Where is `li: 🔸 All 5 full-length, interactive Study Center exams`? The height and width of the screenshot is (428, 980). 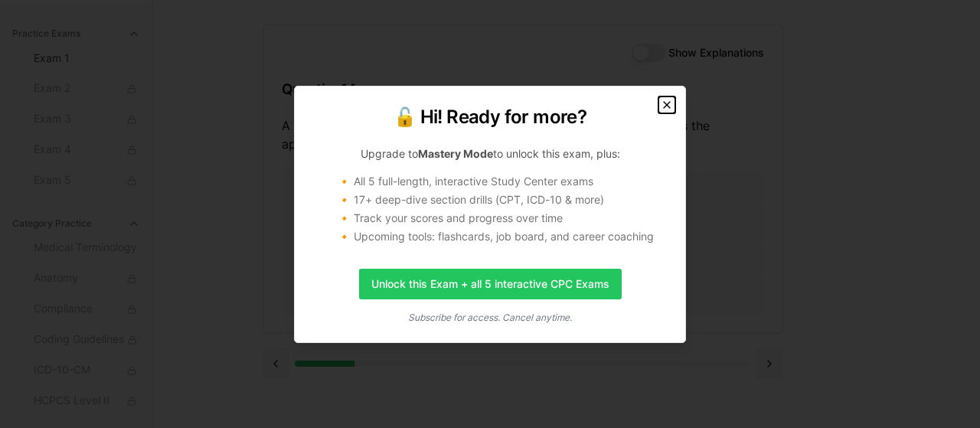
li: 🔸 All 5 full-length, interactive Study Center exams is located at coordinates (503, 181).